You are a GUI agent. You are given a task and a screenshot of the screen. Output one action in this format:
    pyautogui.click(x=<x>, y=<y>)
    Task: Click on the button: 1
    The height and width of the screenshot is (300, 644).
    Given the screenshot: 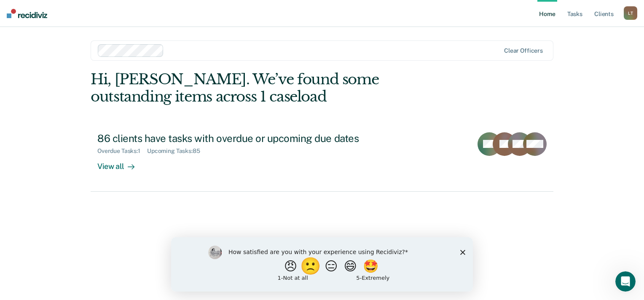 What is the action you would take?
    pyautogui.click(x=120, y=29)
    